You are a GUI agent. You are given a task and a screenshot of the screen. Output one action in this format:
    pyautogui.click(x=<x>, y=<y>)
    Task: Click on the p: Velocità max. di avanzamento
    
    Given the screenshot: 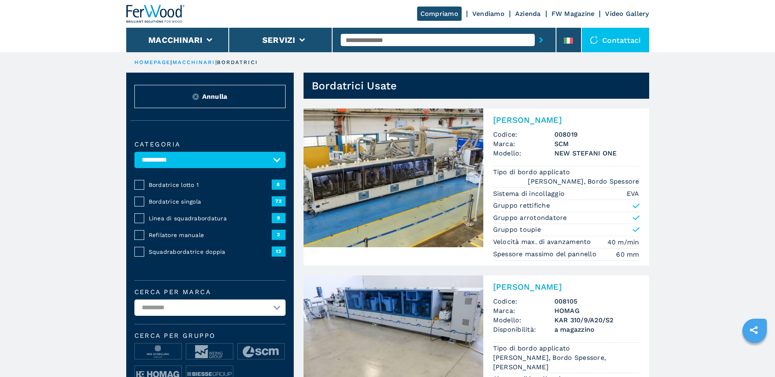 What is the action you would take?
    pyautogui.click(x=543, y=242)
    